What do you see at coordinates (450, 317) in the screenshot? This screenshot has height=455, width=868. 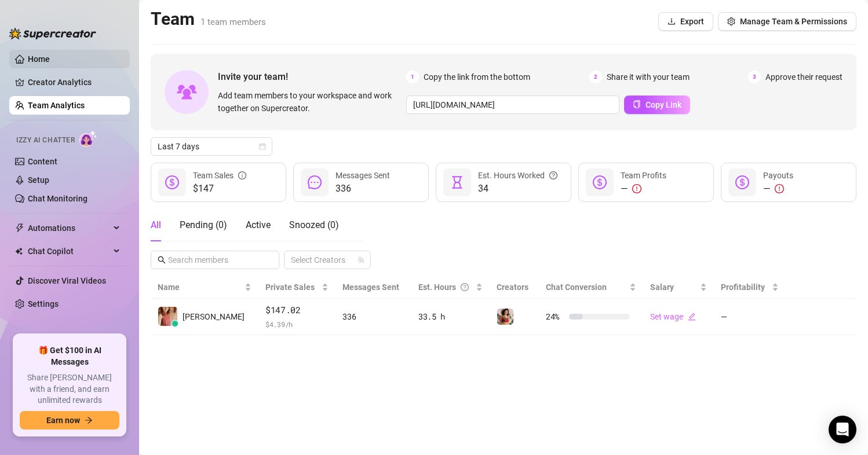 I see `div: 33.5 h` at bounding box center [450, 317].